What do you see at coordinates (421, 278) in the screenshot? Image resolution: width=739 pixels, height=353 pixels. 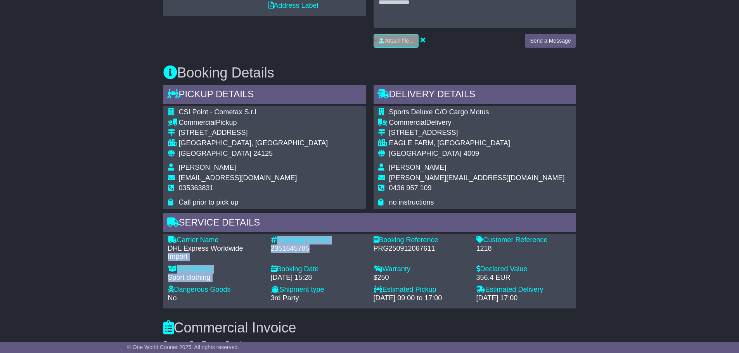 I see `div: $250` at bounding box center [421, 278].